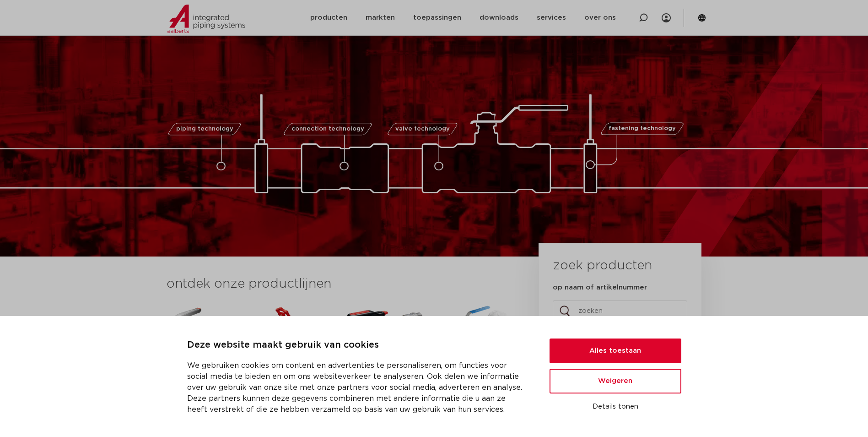 The image size is (868, 437). I want to click on span: connection technology, so click(327, 128).